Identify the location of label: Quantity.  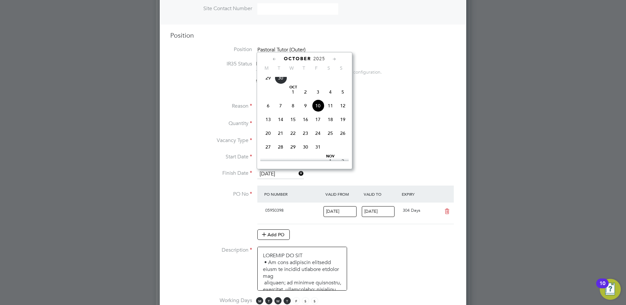
(211, 123).